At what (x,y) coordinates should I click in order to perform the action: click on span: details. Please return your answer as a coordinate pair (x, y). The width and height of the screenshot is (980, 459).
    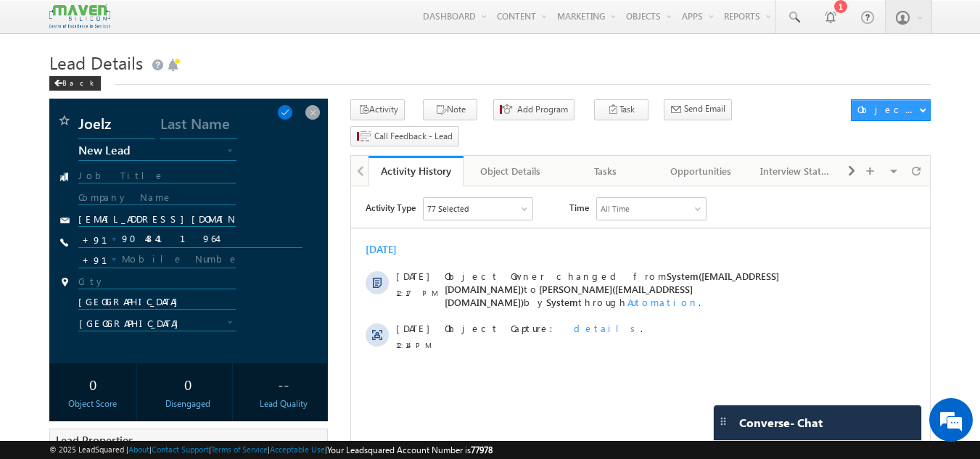
    Looking at the image, I should click on (256, 141).